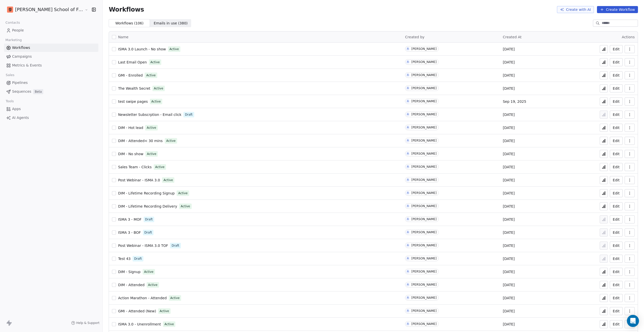 This screenshot has height=332, width=644. What do you see at coordinates (147, 206) in the screenshot?
I see `a: DIM - Lifetime Recording Delivery` at bounding box center [147, 206].